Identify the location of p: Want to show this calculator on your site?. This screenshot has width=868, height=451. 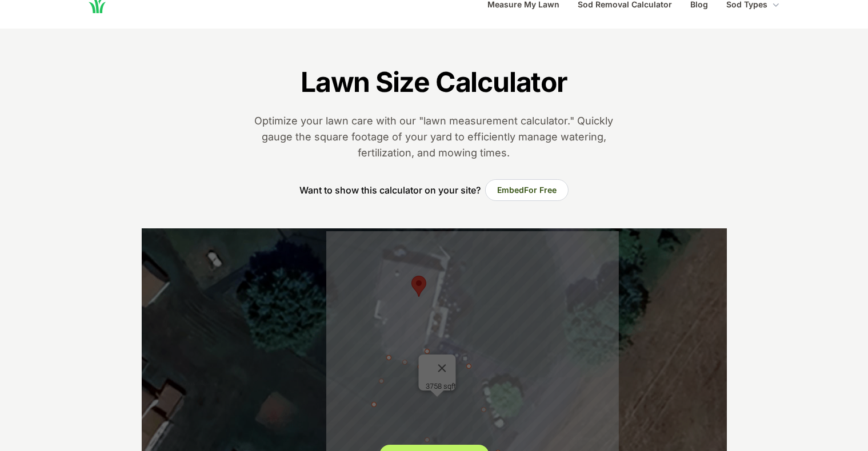
(390, 190).